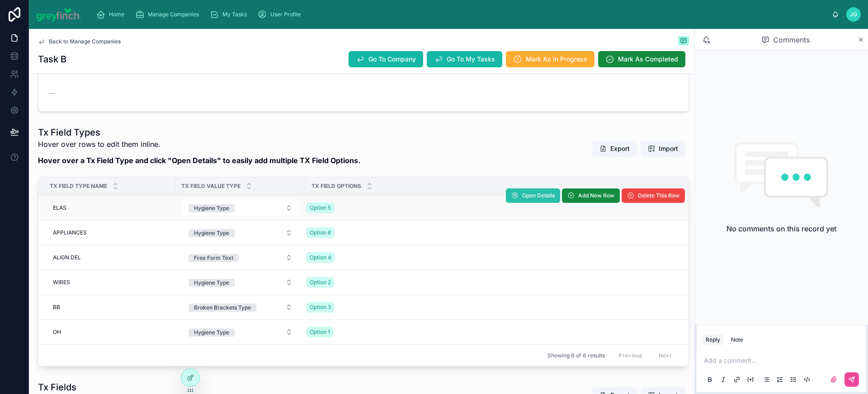  Describe the element at coordinates (460, 14) in the screenshot. I see `div: scrollable content` at that location.